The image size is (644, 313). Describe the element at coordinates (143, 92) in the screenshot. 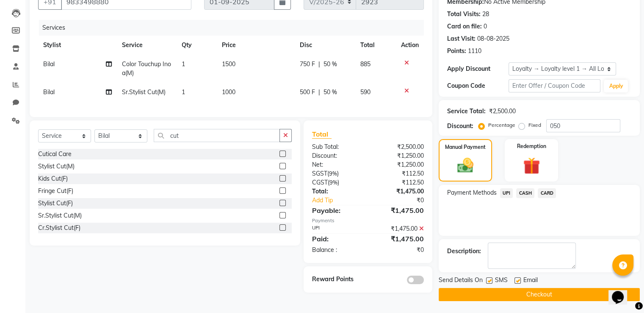

I see `span: Sr.Stylist Cut(M)` at that location.